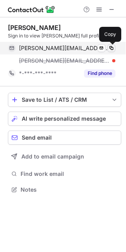 The height and width of the screenshot is (252, 126). I want to click on button: AI write personalized message, so click(64, 119).